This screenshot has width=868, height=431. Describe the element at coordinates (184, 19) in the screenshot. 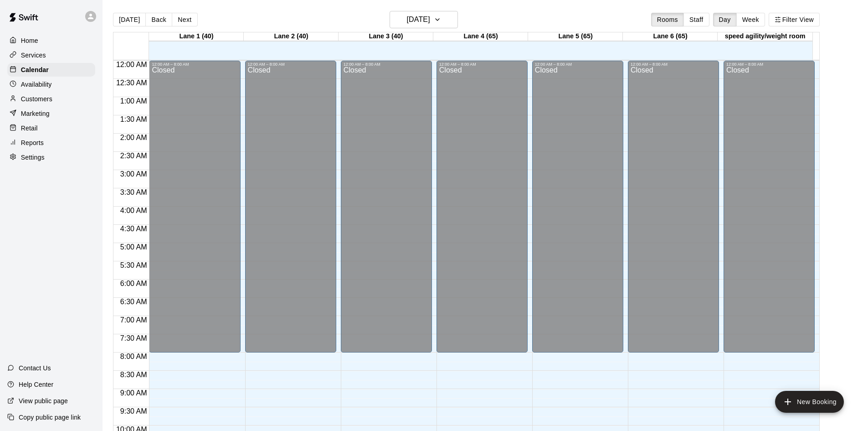

I see `button: Next` at that location.